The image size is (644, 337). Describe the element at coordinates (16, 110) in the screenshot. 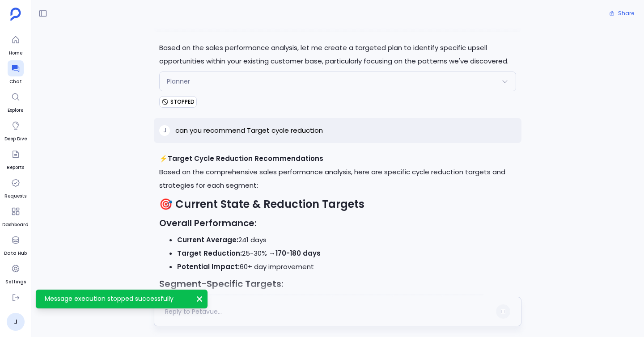

I see `span: Explore` at that location.